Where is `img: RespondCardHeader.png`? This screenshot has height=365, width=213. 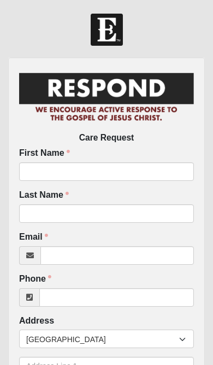 img: RespondCardHeader.png is located at coordinates (106, 97).